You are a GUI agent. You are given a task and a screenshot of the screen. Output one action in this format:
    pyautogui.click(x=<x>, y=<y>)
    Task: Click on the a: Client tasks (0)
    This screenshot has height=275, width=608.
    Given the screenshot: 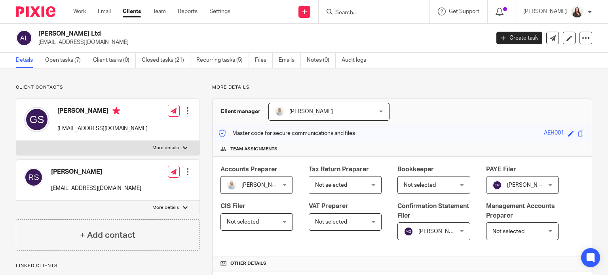 What is the action you would take?
    pyautogui.click(x=114, y=60)
    